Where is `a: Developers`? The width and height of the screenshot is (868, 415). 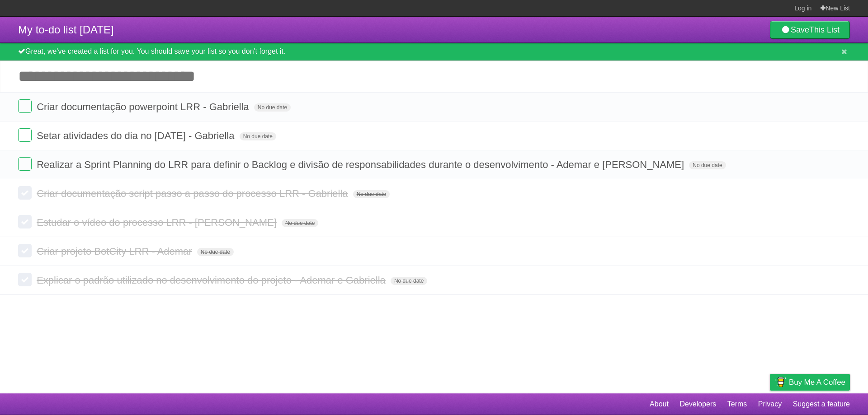
a: Developers is located at coordinates (697, 405).